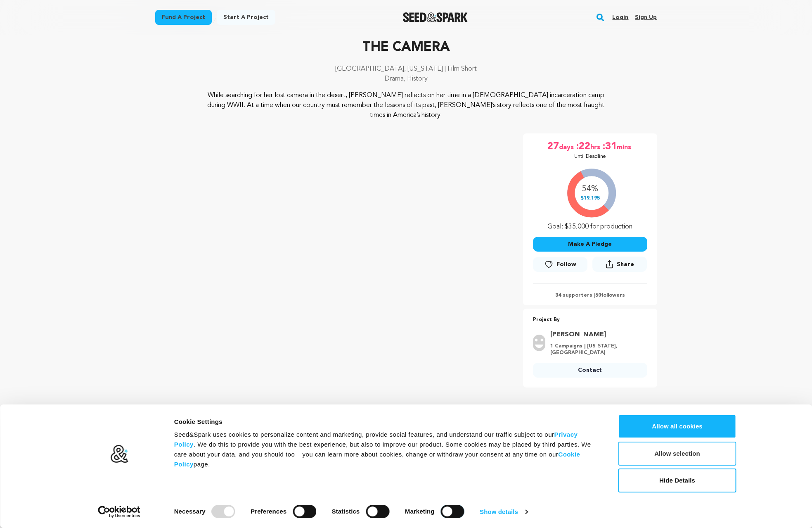  I want to click on span: 50, so click(598, 295).